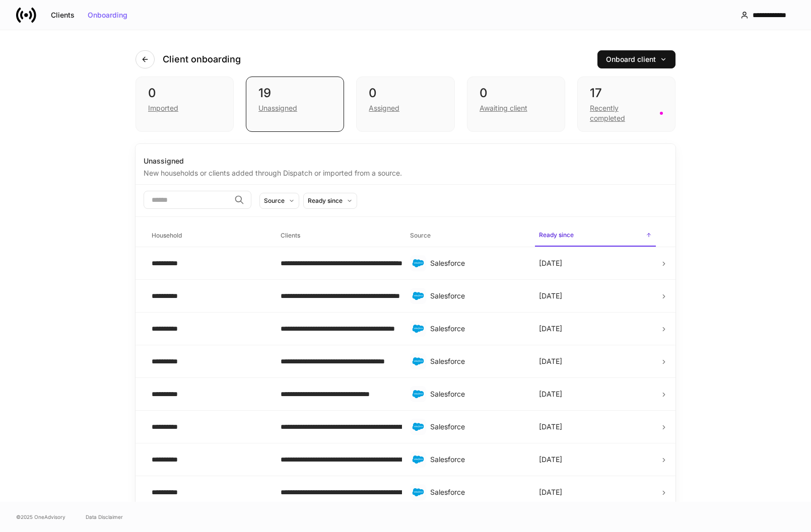 The height and width of the screenshot is (532, 811). What do you see at coordinates (62, 15) in the screenshot?
I see `button: Clients` at bounding box center [62, 15].